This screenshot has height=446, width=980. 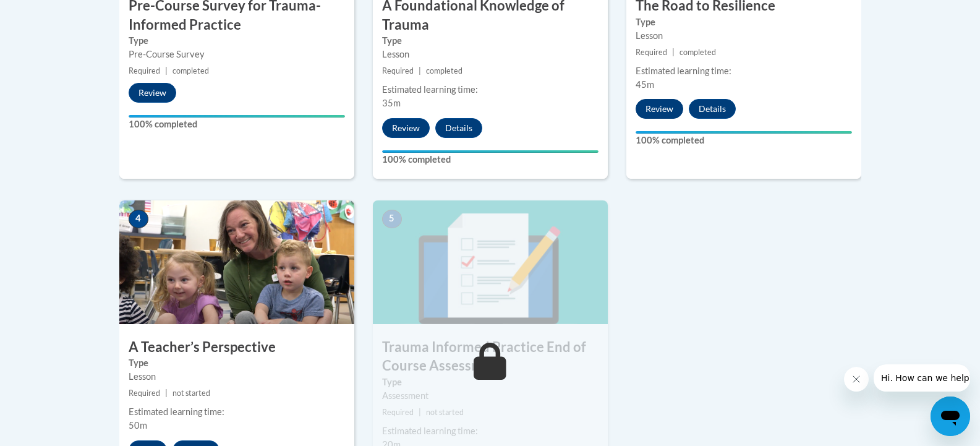 What do you see at coordinates (491, 396) in the screenshot?
I see `div: Assessment` at bounding box center [491, 396].